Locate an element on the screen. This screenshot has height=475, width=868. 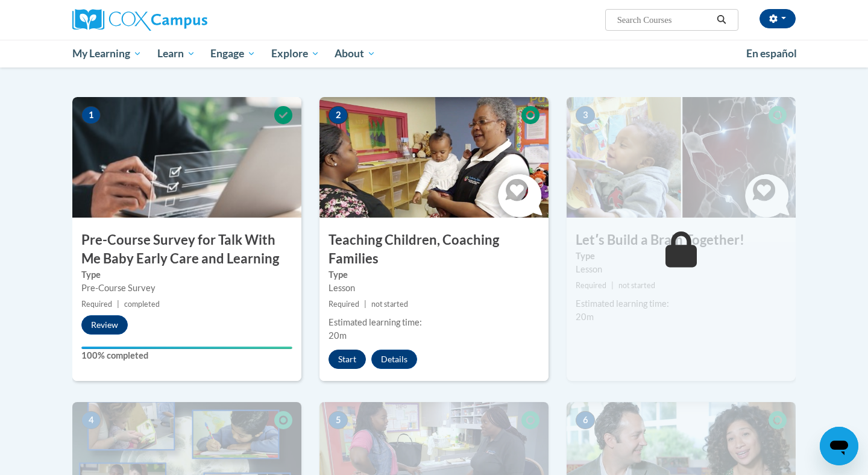
span: 6 is located at coordinates (586, 420).